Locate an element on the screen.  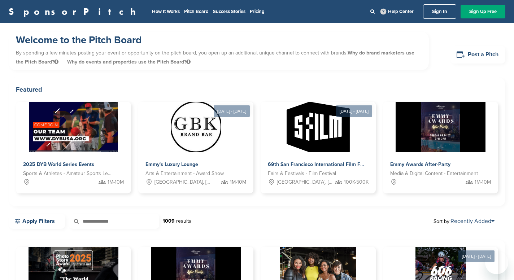
span: Media & Digital Content - Entertainment is located at coordinates (434, 174).